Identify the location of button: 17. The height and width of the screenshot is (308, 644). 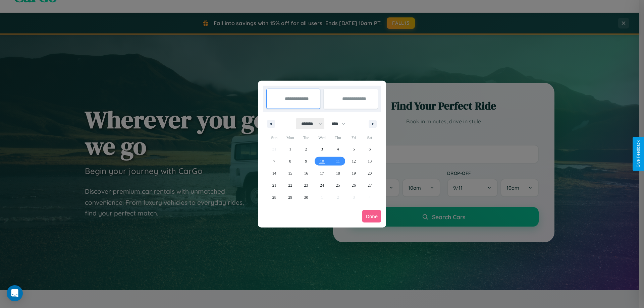
(322, 173).